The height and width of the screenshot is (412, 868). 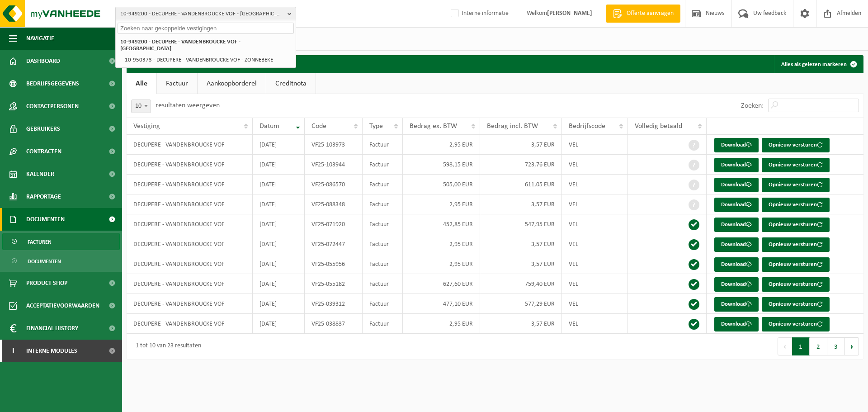 I want to click on span: Bedrag ex. BTW, so click(x=433, y=126).